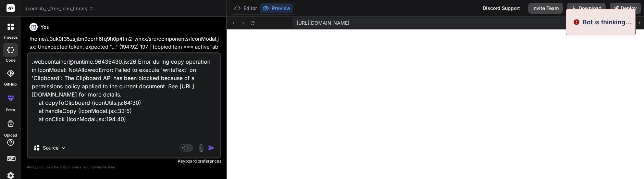 The image size is (644, 179). I want to click on p: Always double-check its answers. Your in Bind, so click(124, 167).